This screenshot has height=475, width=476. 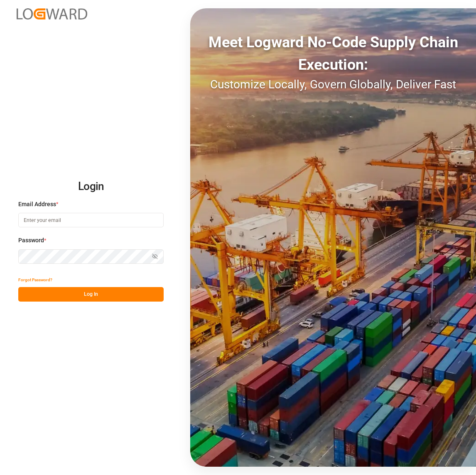 I want to click on button: Log In, so click(x=91, y=294).